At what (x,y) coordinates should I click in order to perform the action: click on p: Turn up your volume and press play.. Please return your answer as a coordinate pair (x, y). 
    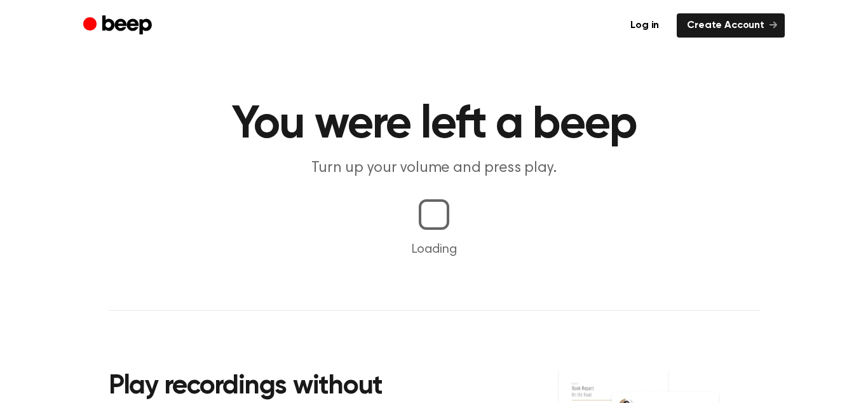
    Looking at the image, I should click on (434, 168).